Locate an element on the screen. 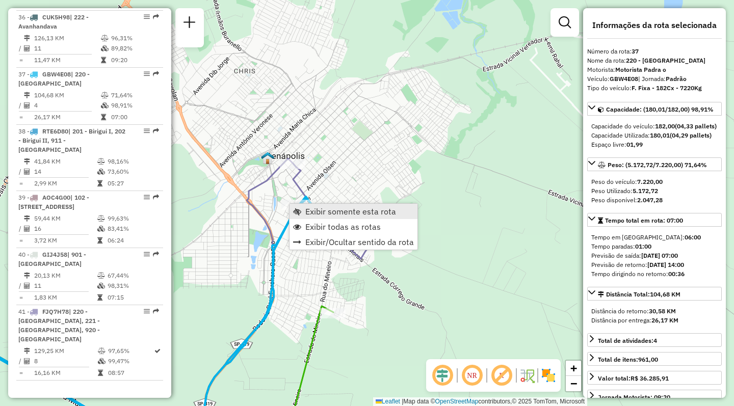 The height and width of the screenshot is (406, 734). span: 37 - is located at coordinates (54, 79).